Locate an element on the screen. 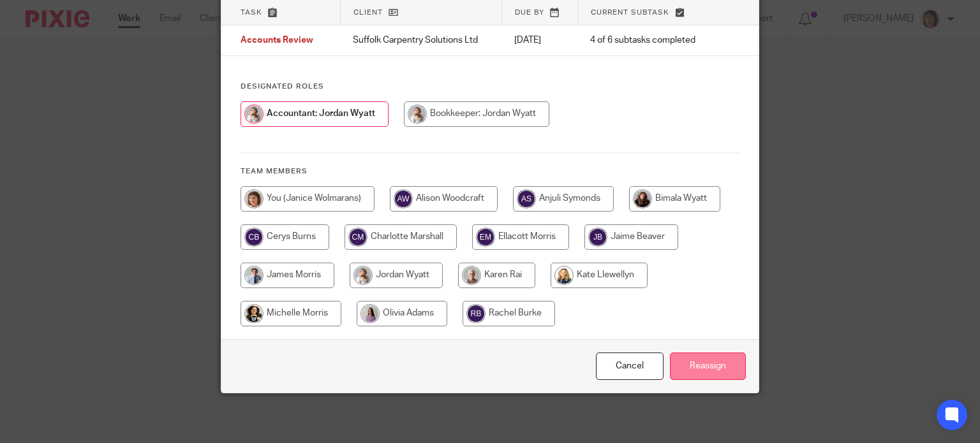  span: Due by is located at coordinates (530, 12).